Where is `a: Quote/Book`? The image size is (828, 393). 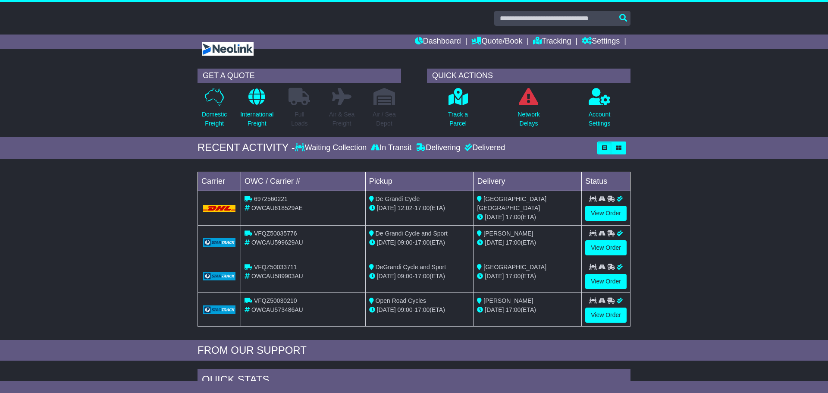 a: Quote/Book is located at coordinates (497, 42).